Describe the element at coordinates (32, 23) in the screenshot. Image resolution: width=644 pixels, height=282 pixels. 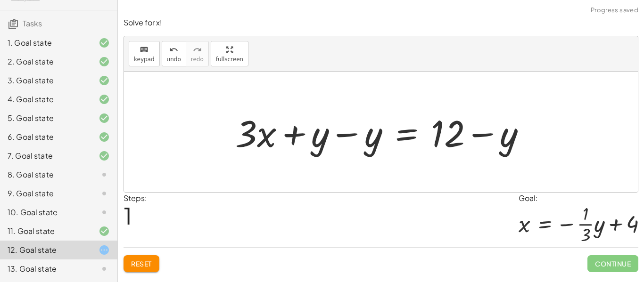
I see `span: Tasks` at that location.